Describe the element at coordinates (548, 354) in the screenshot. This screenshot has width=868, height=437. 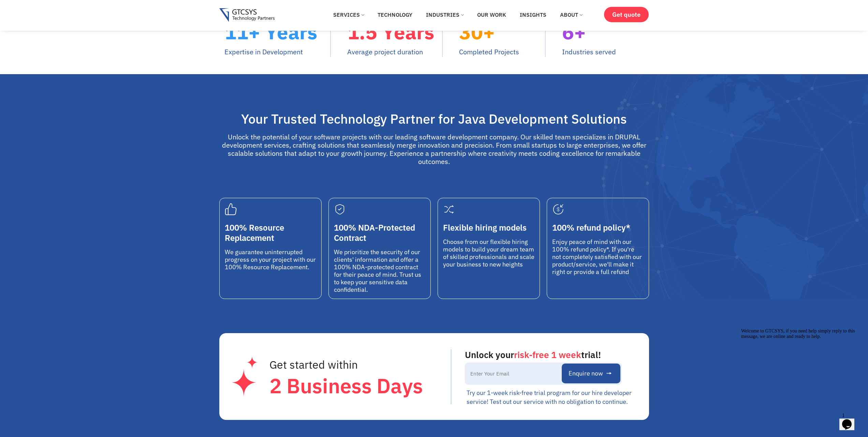
I see `span: risk-free 1 week` at that location.